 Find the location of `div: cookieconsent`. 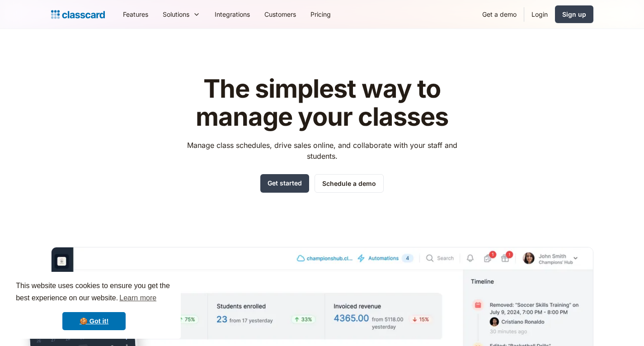

div: cookieconsent is located at coordinates (94, 305).